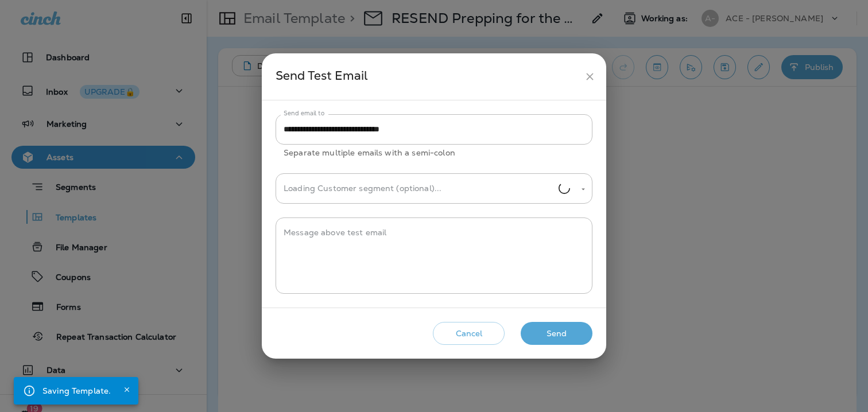 The width and height of the screenshot is (868, 412). I want to click on label: Send email to, so click(304, 113).